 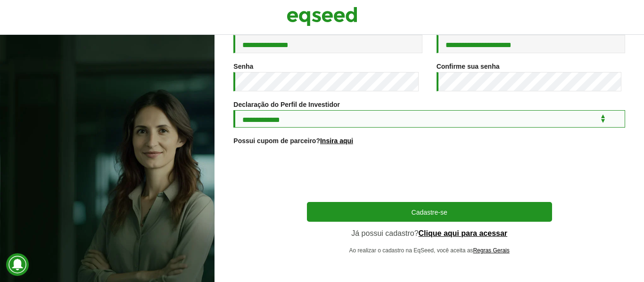 What do you see at coordinates (468, 66) in the screenshot?
I see `label: Confirme sua senha` at bounding box center [468, 66].